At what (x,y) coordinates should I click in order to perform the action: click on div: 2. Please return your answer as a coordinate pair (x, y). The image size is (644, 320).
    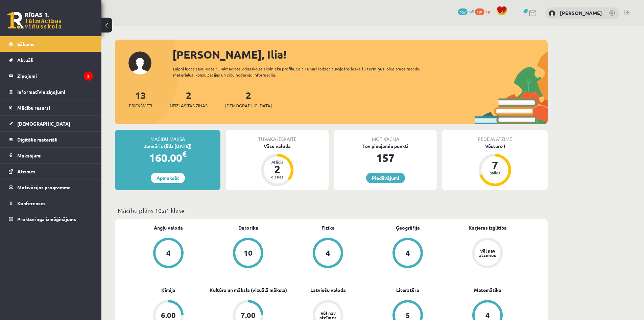
    Looking at the image, I should click on (277, 169).